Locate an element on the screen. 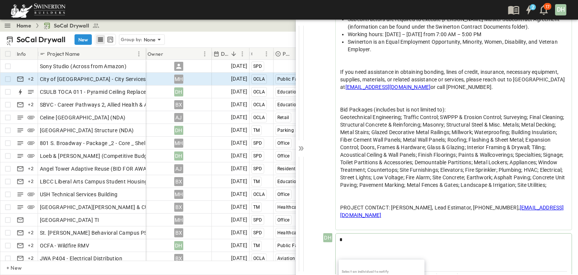 The image size is (578, 275). p: Project Name is located at coordinates (63, 54).